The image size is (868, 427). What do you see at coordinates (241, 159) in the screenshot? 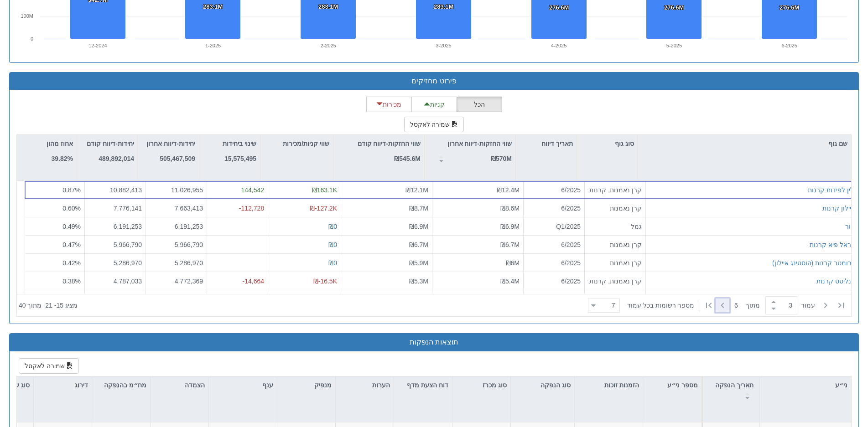
I see `strong: 15,575,495` at bounding box center [241, 159].